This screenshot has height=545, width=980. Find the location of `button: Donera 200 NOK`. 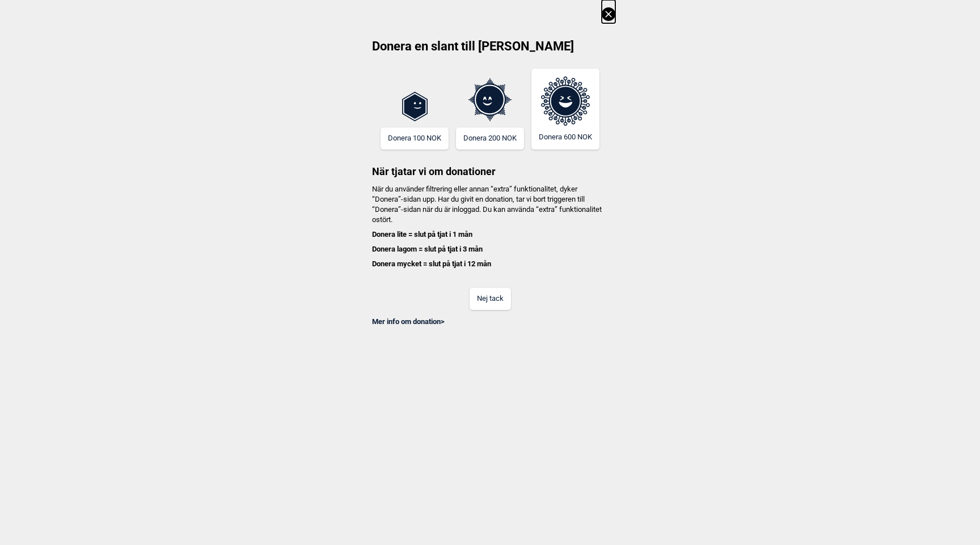

button: Donera 200 NOK is located at coordinates (490, 138).